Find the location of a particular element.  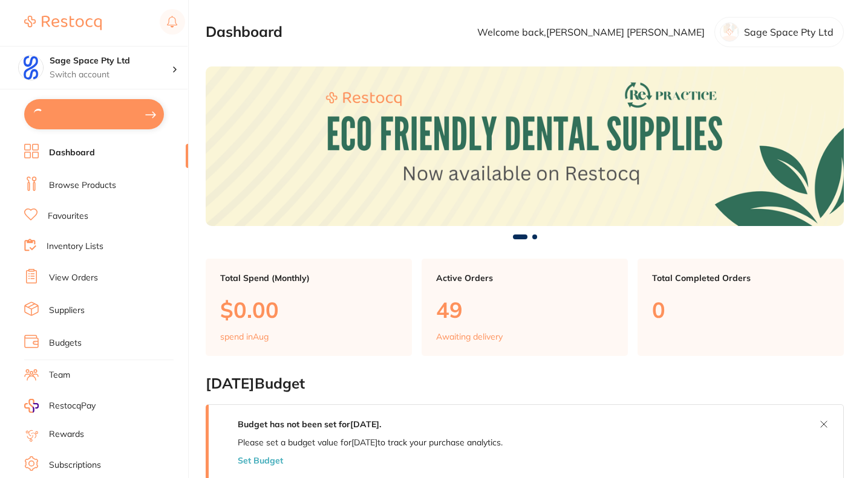

a: Inventory Lists is located at coordinates (75, 246).